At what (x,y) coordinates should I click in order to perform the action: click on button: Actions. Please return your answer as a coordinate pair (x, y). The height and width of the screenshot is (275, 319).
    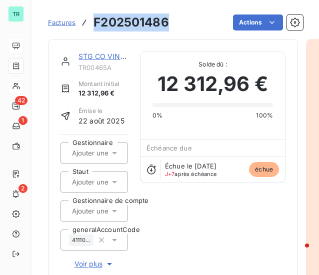
    Looking at the image, I should click on (258, 22).